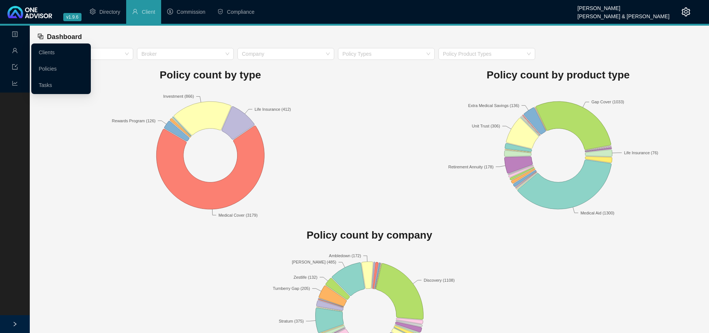 The image size is (709, 333). What do you see at coordinates (47, 52) in the screenshot?
I see `a: Clients` at bounding box center [47, 52].